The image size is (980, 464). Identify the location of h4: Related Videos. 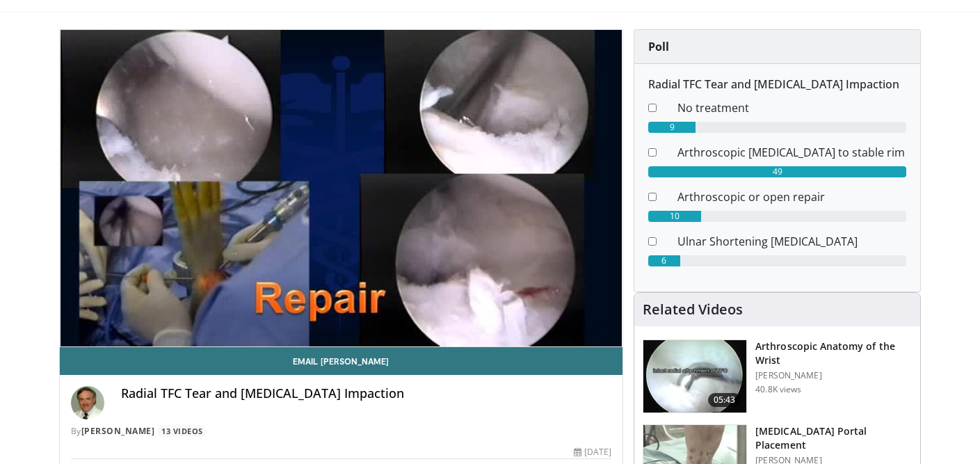
(692, 310).